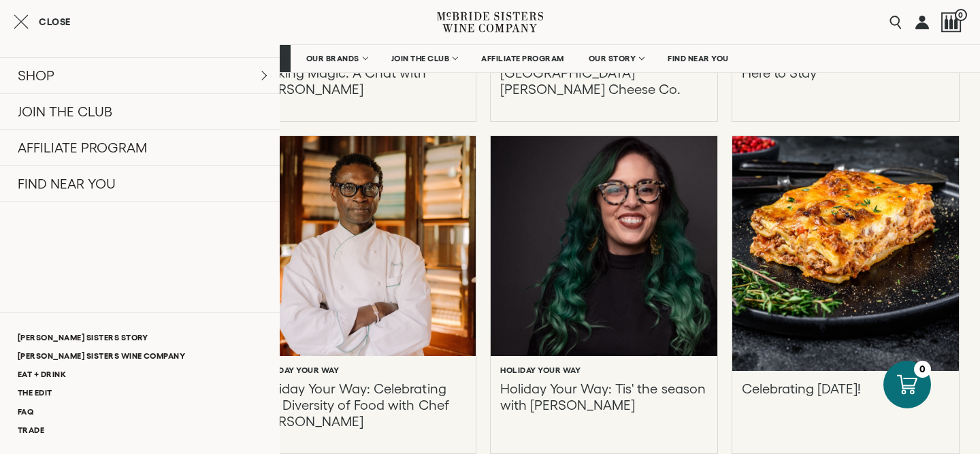 The image size is (980, 454). Describe the element at coordinates (612, 59) in the screenshot. I see `span: OUR STORY` at that location.